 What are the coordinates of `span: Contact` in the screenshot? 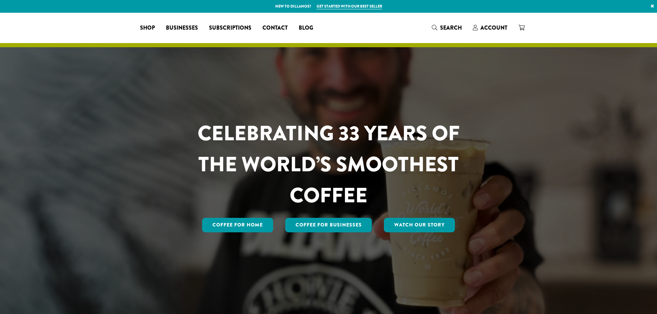 It's located at (275, 28).